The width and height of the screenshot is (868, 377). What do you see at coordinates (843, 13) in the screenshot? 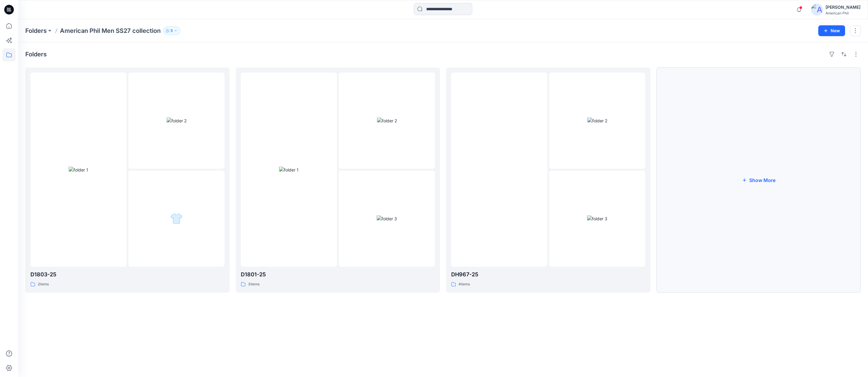
I see `div: American Phil` at bounding box center [843, 13].